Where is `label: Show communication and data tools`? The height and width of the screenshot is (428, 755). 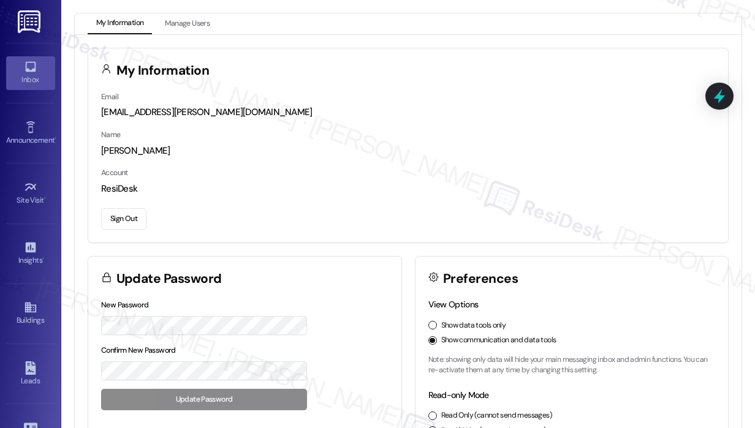 label: Show communication and data tools is located at coordinates (499, 341).